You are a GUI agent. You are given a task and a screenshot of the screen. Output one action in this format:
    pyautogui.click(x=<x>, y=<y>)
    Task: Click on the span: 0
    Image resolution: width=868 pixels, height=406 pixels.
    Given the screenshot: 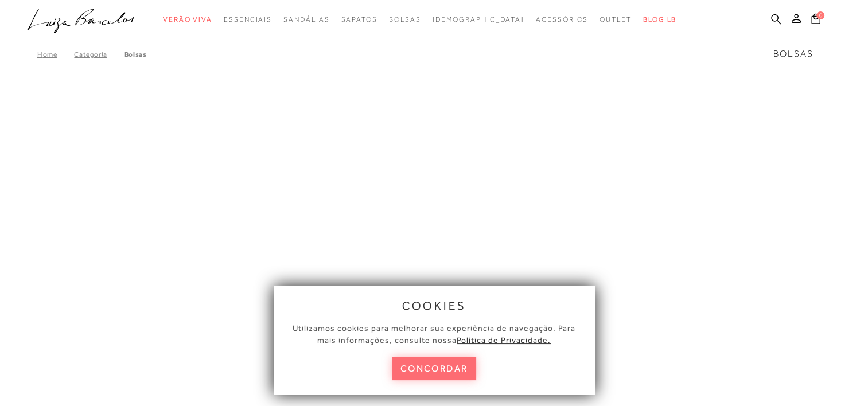 What is the action you would take?
    pyautogui.click(x=821, y=16)
    